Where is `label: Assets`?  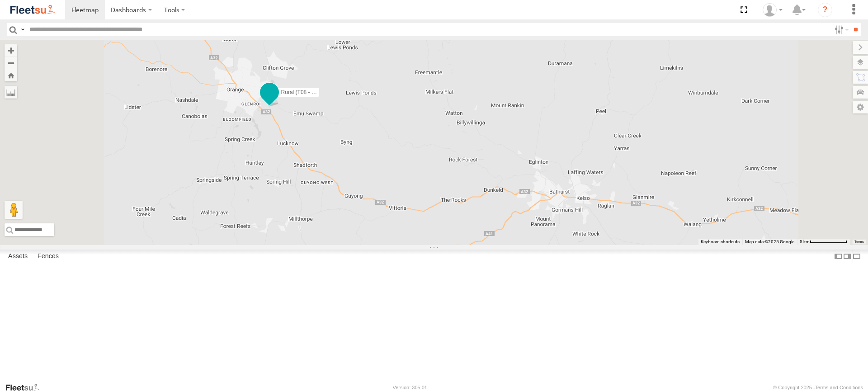
label: Assets is located at coordinates (18, 257).